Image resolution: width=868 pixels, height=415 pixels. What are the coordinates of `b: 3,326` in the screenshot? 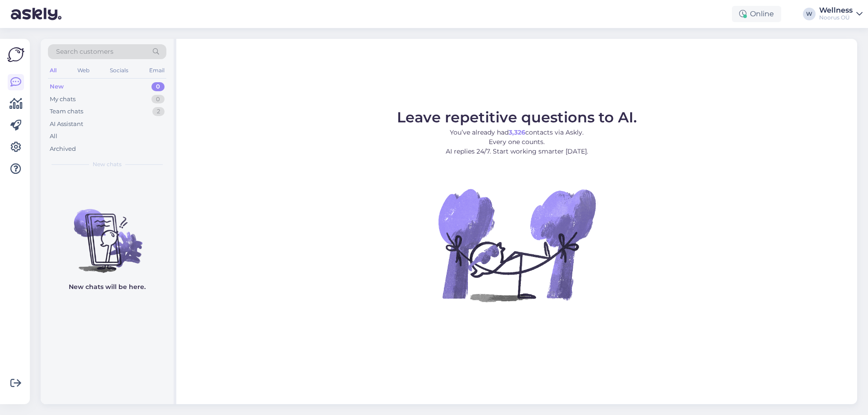 It's located at (516, 132).